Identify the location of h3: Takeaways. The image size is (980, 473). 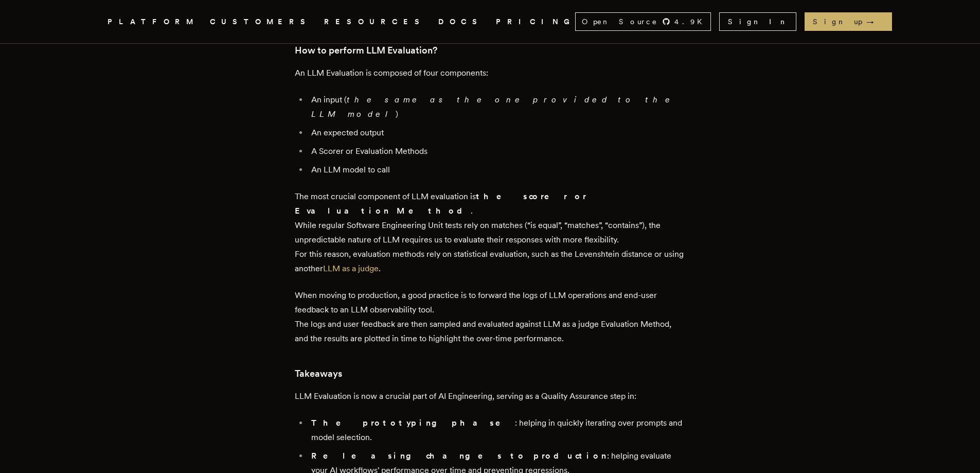
(490, 373).